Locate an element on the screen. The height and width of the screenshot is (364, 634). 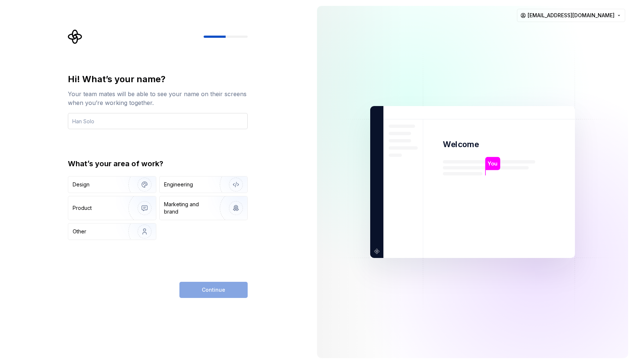
div: Engineering is located at coordinates (178, 184).